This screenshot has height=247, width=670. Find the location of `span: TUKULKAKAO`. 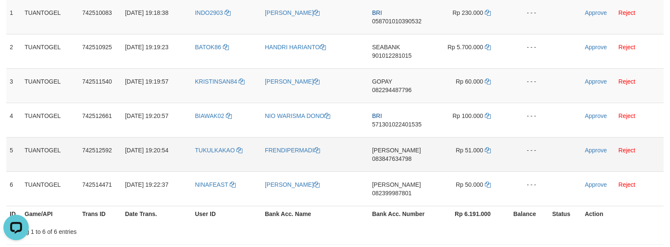

span: TUKULKAKAO is located at coordinates (215, 150).